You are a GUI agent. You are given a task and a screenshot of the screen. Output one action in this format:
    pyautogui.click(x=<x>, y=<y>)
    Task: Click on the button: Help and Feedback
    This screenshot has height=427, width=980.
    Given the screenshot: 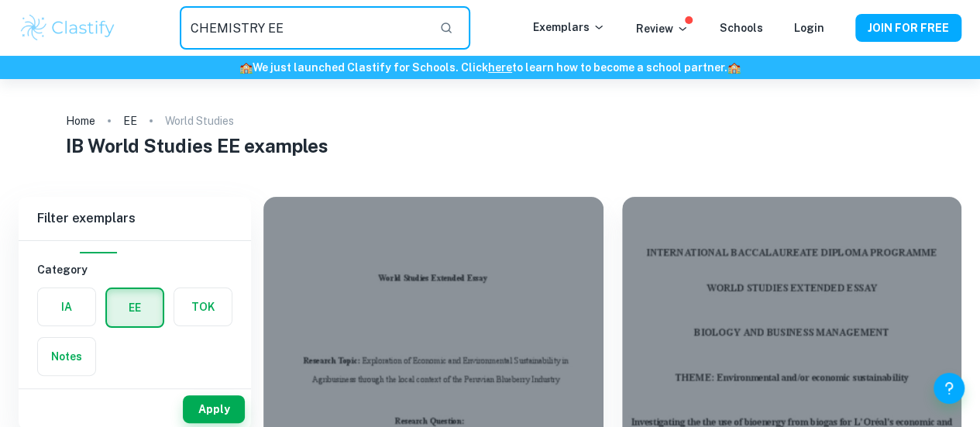 What is the action you would take?
    pyautogui.click(x=950, y=389)
    